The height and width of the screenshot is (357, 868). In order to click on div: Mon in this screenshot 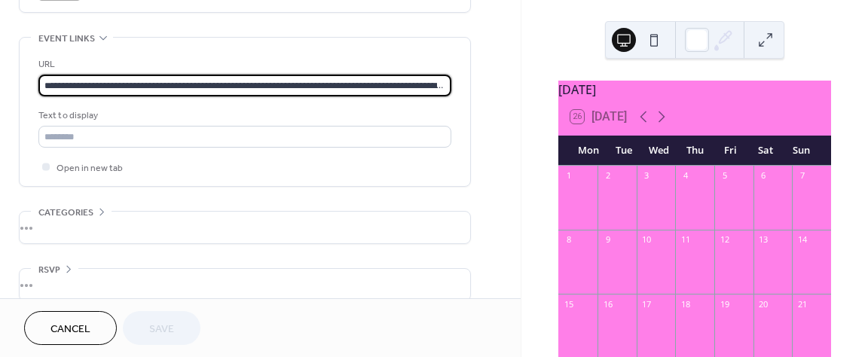, I will do `click(587, 151)`.